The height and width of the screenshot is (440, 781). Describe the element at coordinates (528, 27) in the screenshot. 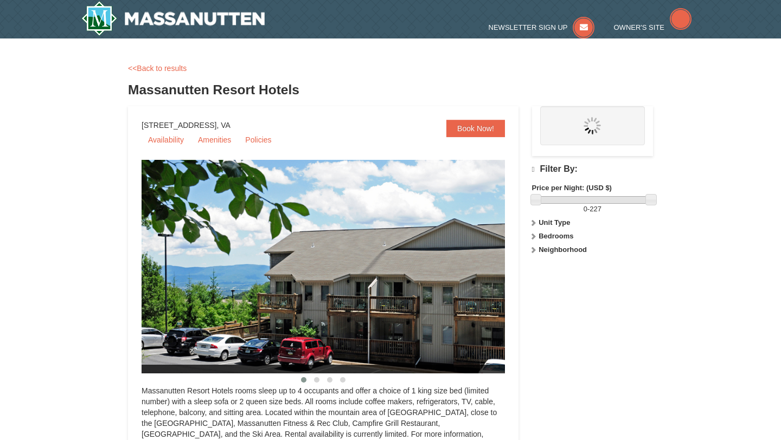

I see `span: Newsletter Sign Up` at that location.